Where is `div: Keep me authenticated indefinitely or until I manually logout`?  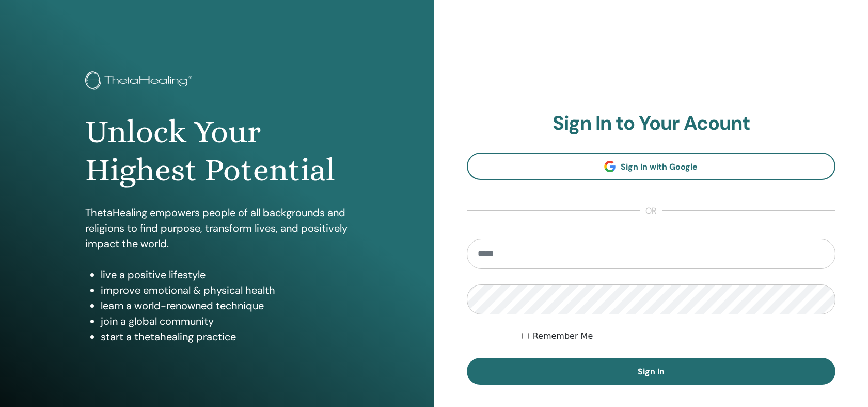 div: Keep me authenticated indefinitely or until I manually logout is located at coordinates (679, 336).